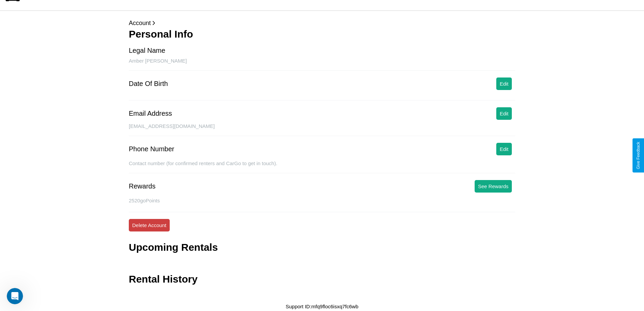 Image resolution: width=644 pixels, height=311 pixels. What do you see at coordinates (163, 279) in the screenshot?
I see `h3: Rental History` at bounding box center [163, 279].